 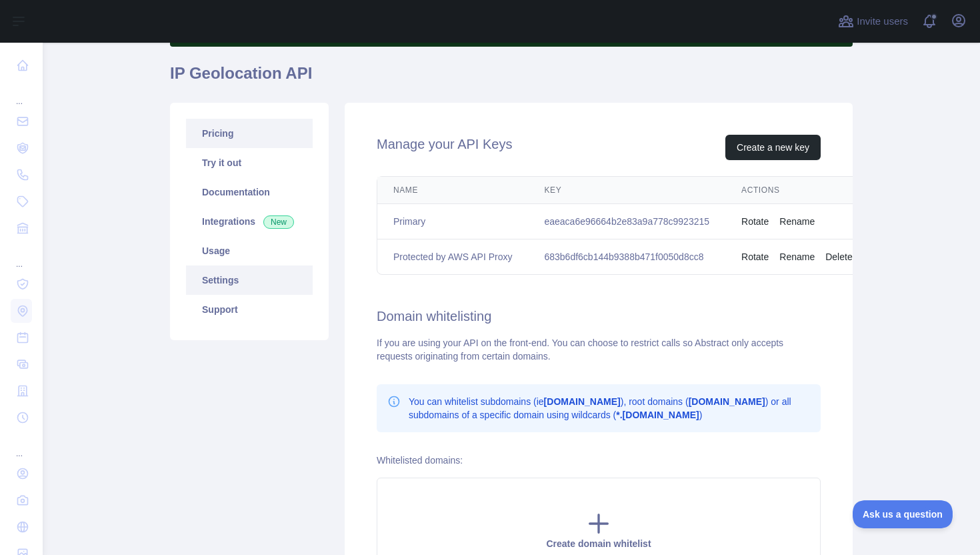 What do you see at coordinates (773, 148) in the screenshot?
I see `button: Create a new key` at bounding box center [773, 148].